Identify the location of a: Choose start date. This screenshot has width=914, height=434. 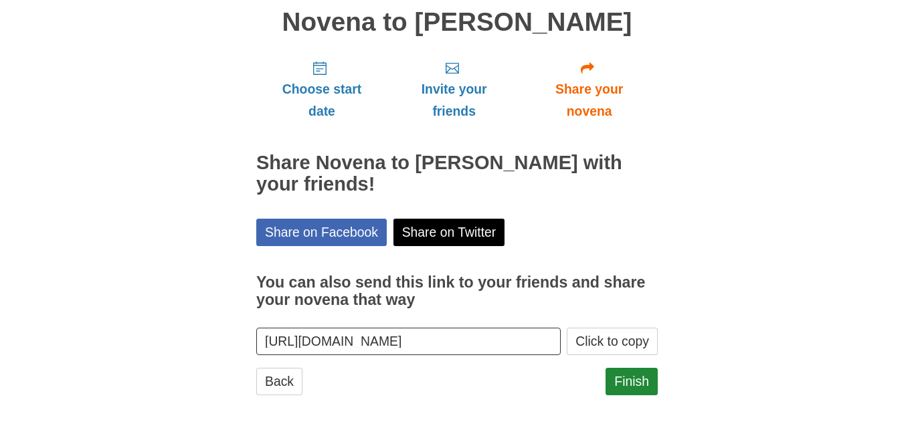
(322, 89).